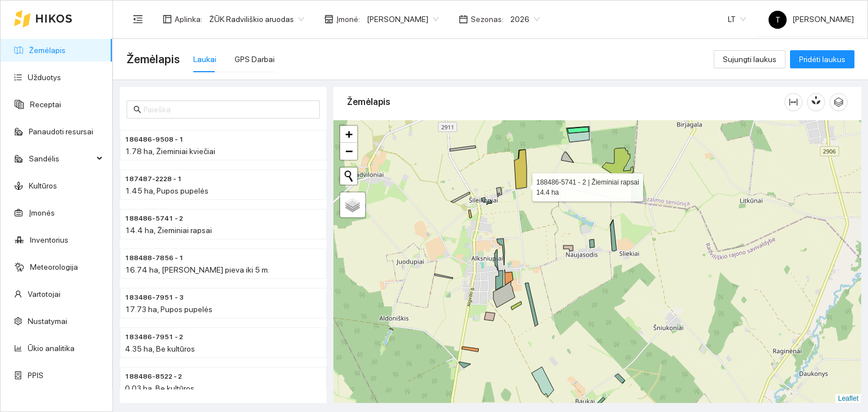 The image size is (868, 412). What do you see at coordinates (154, 139) in the screenshot?
I see `span: 186486-9508 - 1` at bounding box center [154, 139].